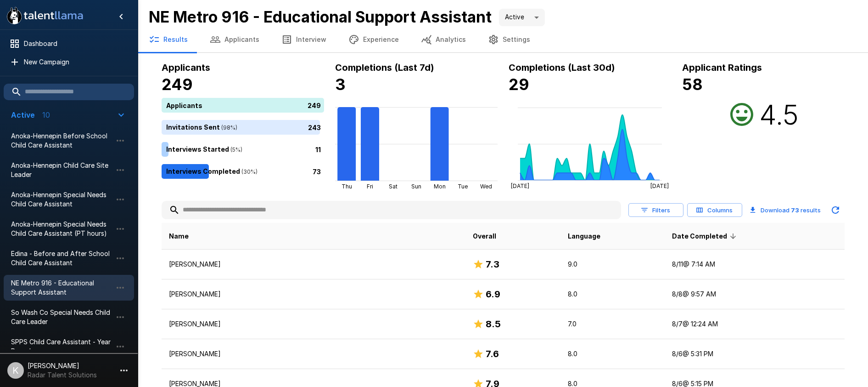  Describe the element at coordinates (340, 84) in the screenshot. I see `b: 3` at that location.